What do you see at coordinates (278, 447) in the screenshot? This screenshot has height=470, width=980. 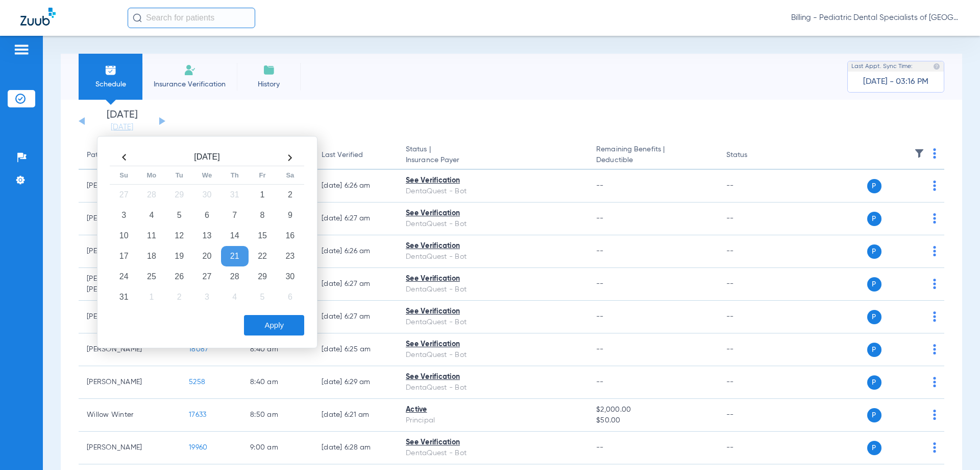 I see `td: 9:00 AM` at bounding box center [278, 447].